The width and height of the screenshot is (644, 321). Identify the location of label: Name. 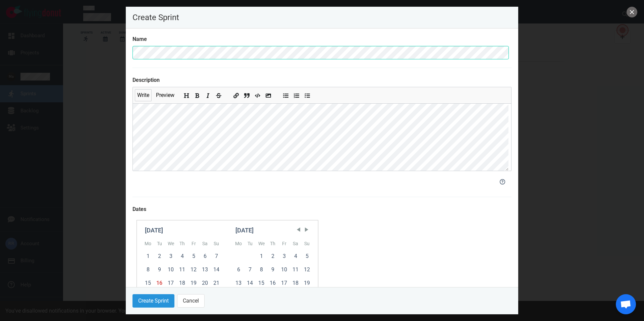
(322, 39).